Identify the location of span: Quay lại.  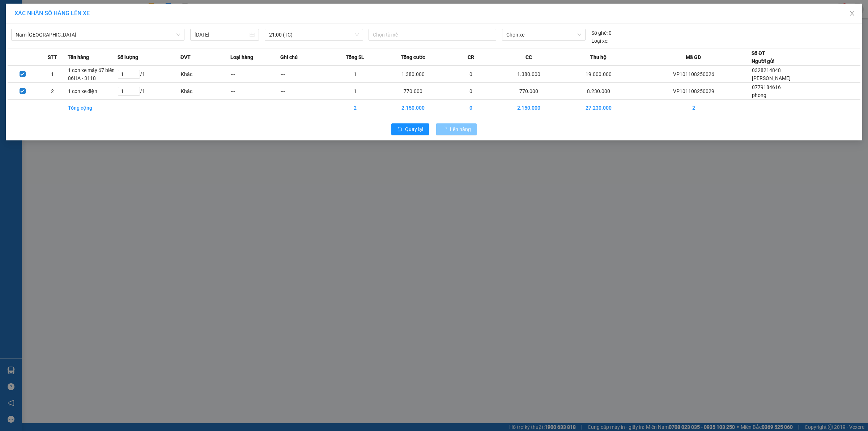
(414, 130).